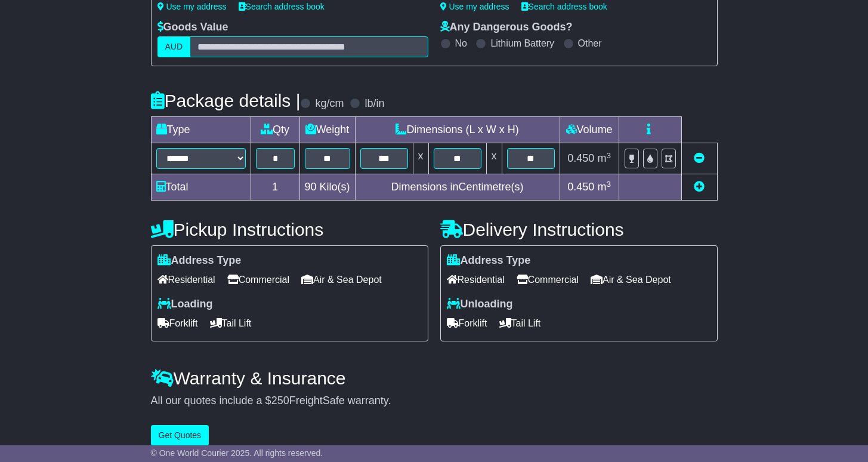  Describe the element at coordinates (201, 130) in the screenshot. I see `td: Type` at that location.